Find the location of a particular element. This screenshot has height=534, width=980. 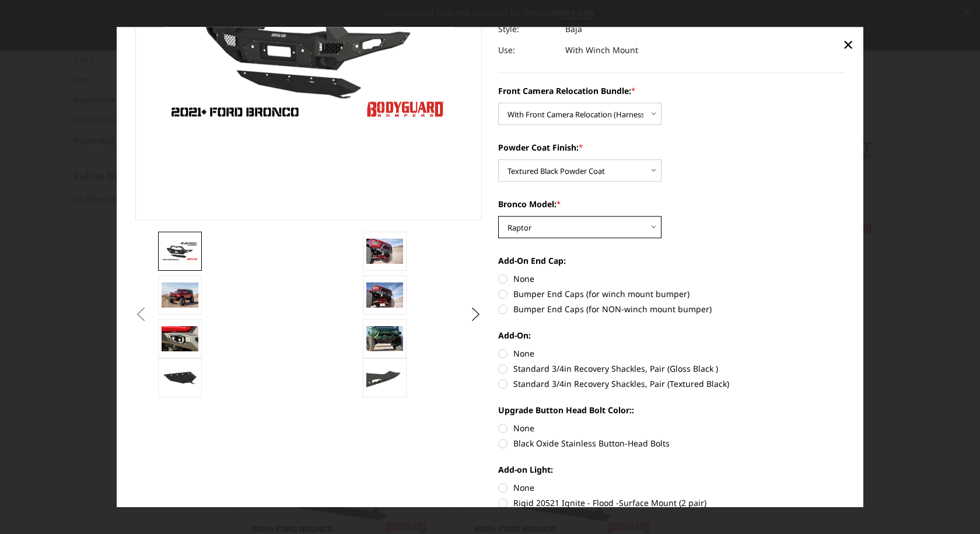

label: Bronco Model: is located at coordinates (671, 203).